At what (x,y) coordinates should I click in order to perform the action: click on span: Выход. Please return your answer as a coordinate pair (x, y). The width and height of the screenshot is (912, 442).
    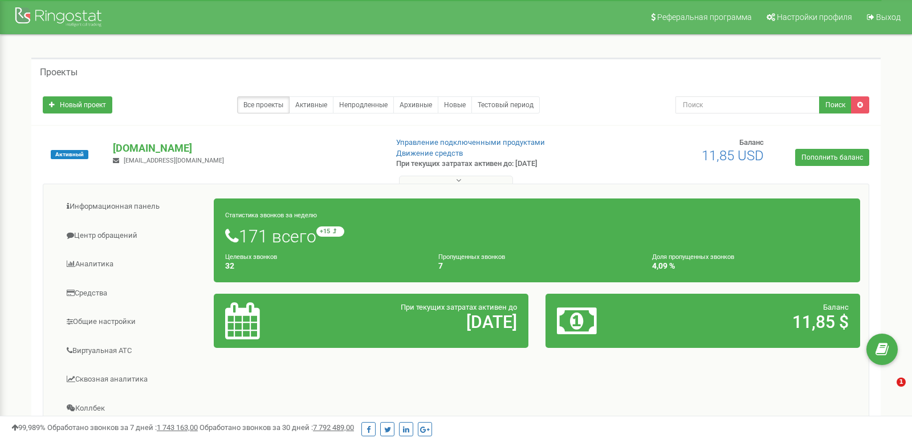
    Looking at the image, I should click on (888, 17).